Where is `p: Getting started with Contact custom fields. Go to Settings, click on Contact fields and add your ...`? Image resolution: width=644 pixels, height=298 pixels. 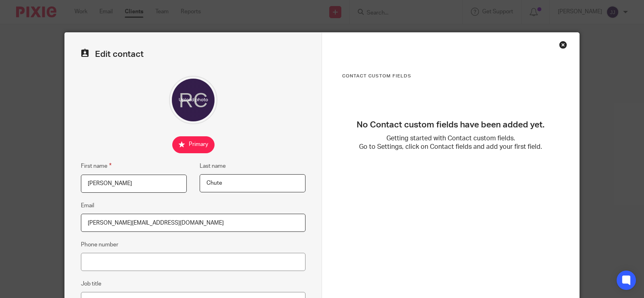
p: Getting started with Contact custom fields. Go to Settings, click on Contact fields and add your ... is located at coordinates (450, 142).